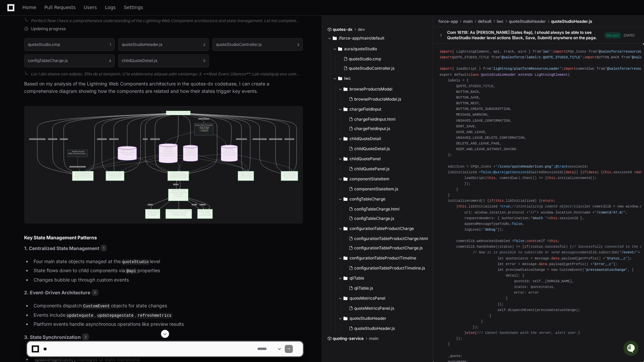 This screenshot has width=644, height=362. Describe the element at coordinates (387, 209) in the screenshot. I see `button: configTableCharge.html` at that location.